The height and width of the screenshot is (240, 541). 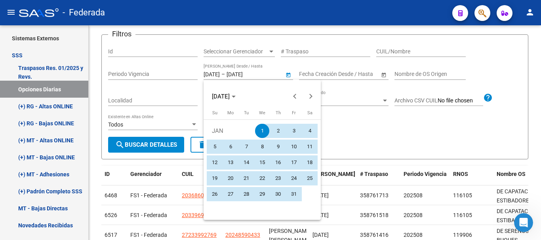 I want to click on span: 11, so click(x=310, y=147).